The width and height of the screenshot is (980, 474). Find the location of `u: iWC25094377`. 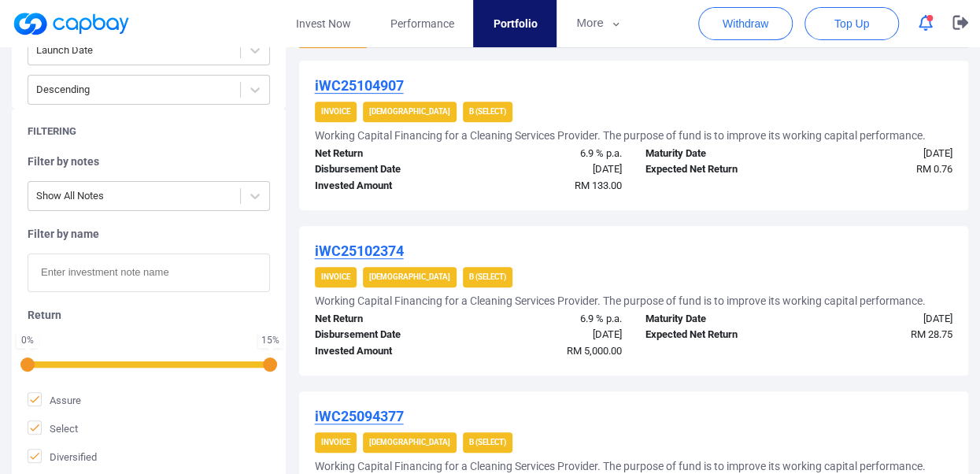

u: iWC25094377 is located at coordinates (359, 416).